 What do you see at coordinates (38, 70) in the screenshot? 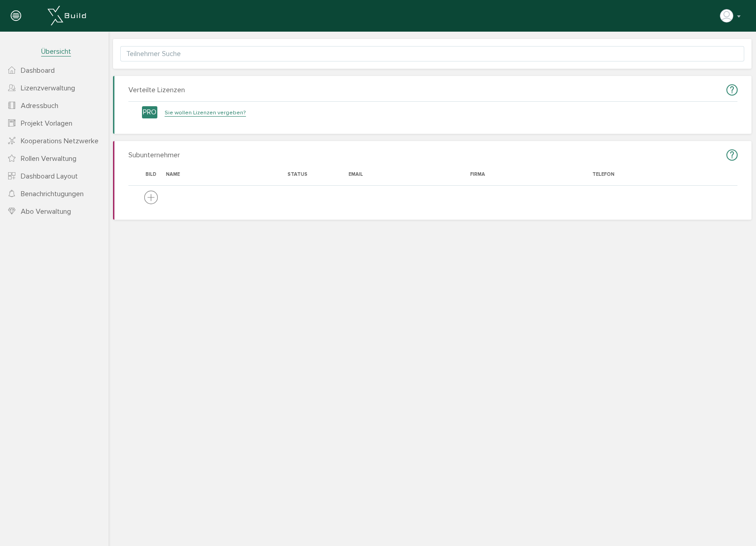
I see `span: Dashboard` at bounding box center [38, 70].